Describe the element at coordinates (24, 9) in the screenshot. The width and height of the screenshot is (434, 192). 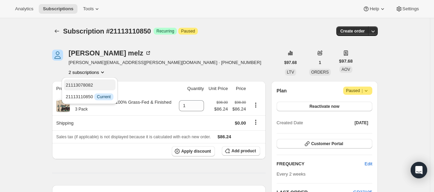
I see `span: Analytics` at that location.